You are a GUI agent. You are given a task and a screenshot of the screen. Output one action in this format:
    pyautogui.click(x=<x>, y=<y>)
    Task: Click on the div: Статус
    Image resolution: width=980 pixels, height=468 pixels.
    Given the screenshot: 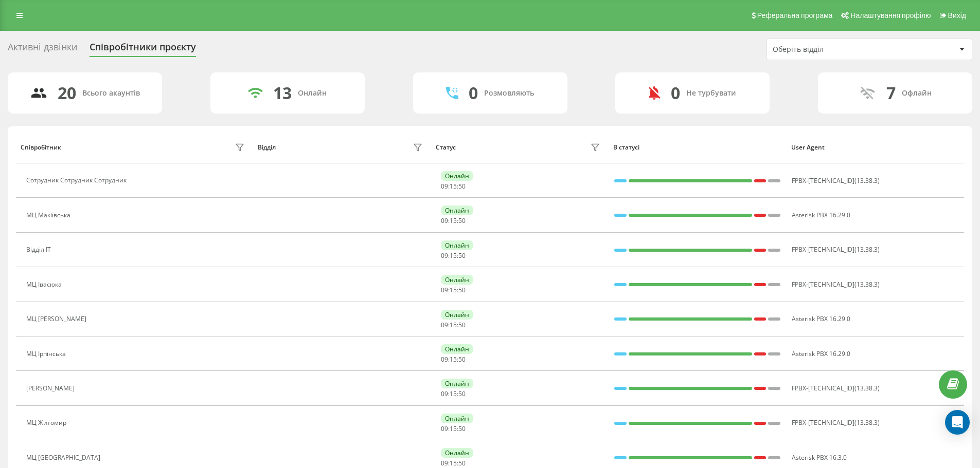 What is the action you would take?
    pyautogui.click(x=445, y=147)
    